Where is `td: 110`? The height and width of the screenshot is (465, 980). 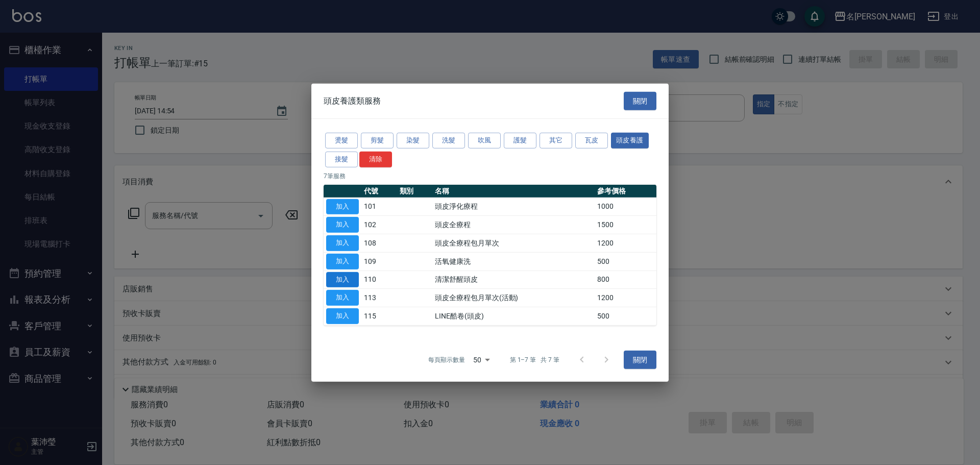 td: 110 is located at coordinates (379, 280).